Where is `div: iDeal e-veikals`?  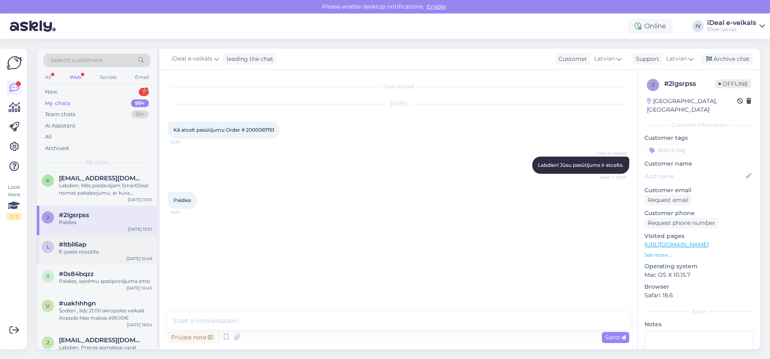
div: iDeal e-veikals is located at coordinates (731, 23).